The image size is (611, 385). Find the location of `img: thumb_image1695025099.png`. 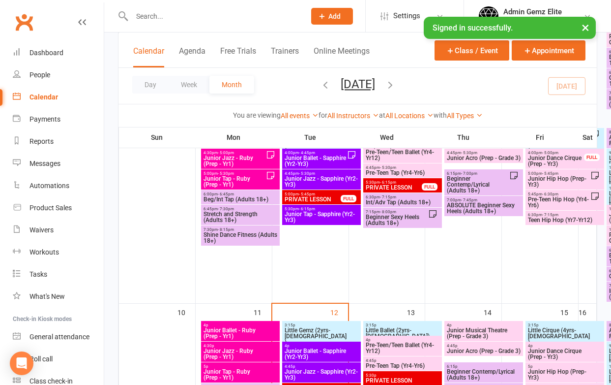

img: thumb_image1695025099.png is located at coordinates (489, 16).